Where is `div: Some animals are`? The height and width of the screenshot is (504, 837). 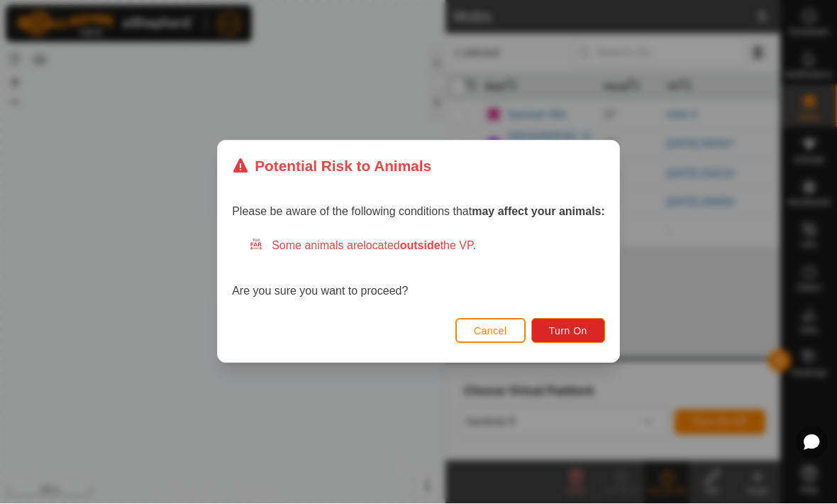 div: Some animals are is located at coordinates (427, 246).